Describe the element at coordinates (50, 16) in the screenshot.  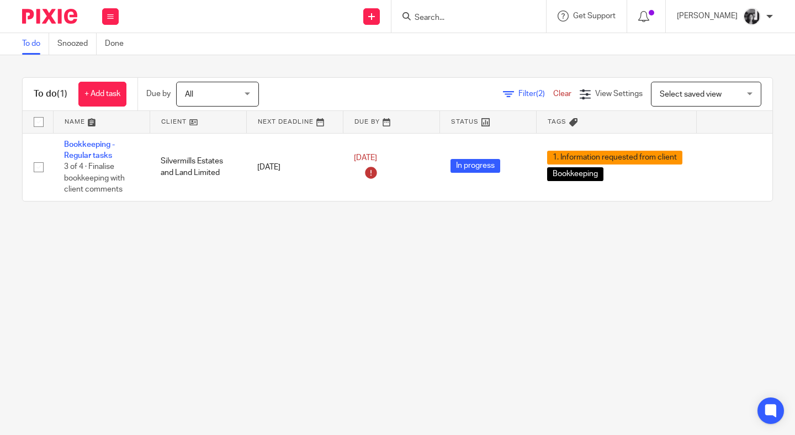
I see `img: Pixie` at that location.